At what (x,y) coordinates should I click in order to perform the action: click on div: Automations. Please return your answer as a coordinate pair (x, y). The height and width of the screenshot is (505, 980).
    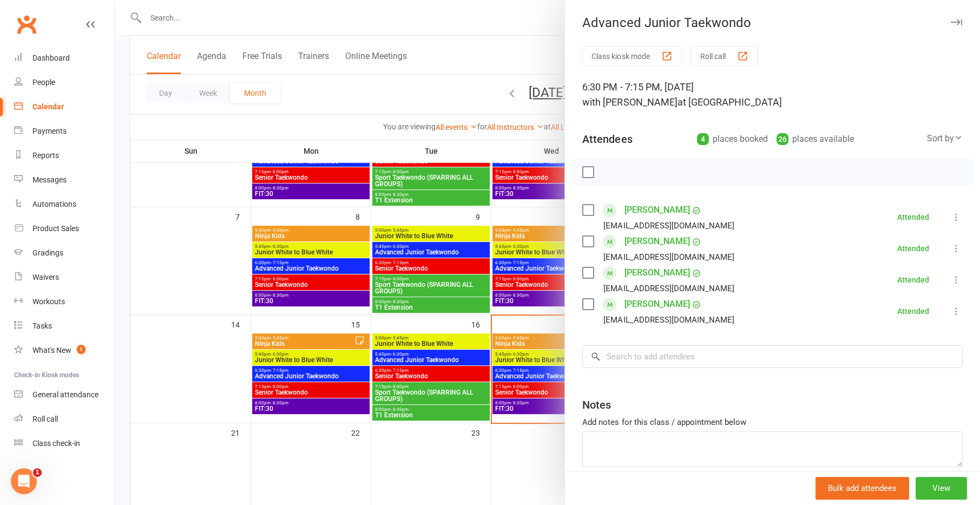
    Looking at the image, I should click on (54, 204).